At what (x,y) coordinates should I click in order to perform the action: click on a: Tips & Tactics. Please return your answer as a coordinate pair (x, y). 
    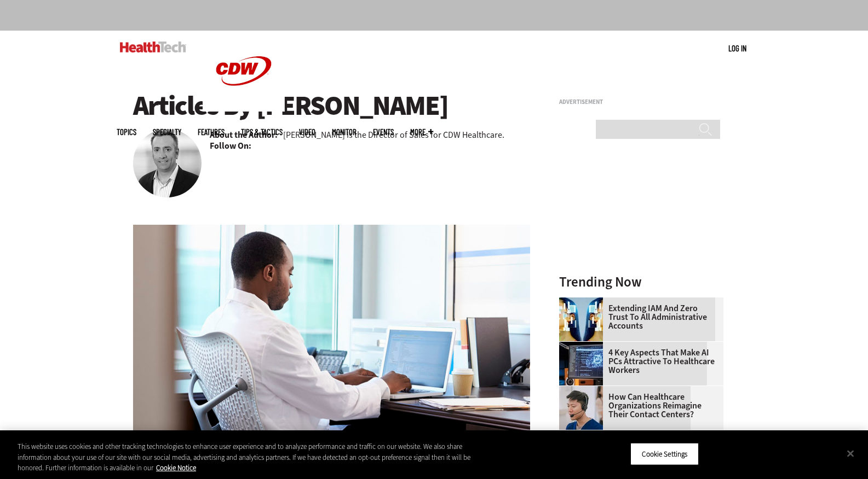
    Looking at the image, I should click on (262, 132).